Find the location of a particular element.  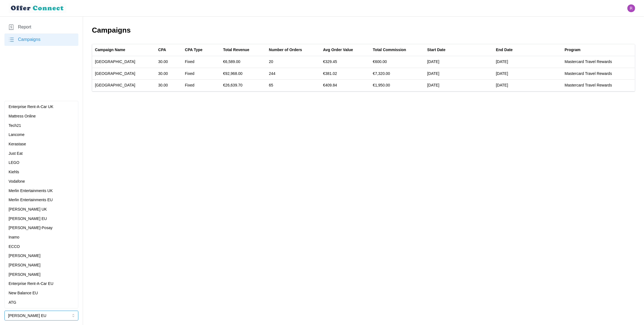

img: Ryan Gribben is located at coordinates (631, 8).